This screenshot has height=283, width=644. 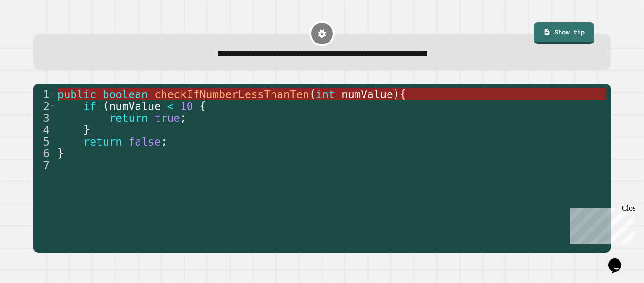 What do you see at coordinates (44, 165) in the screenshot?
I see `div: 7` at bounding box center [44, 165].